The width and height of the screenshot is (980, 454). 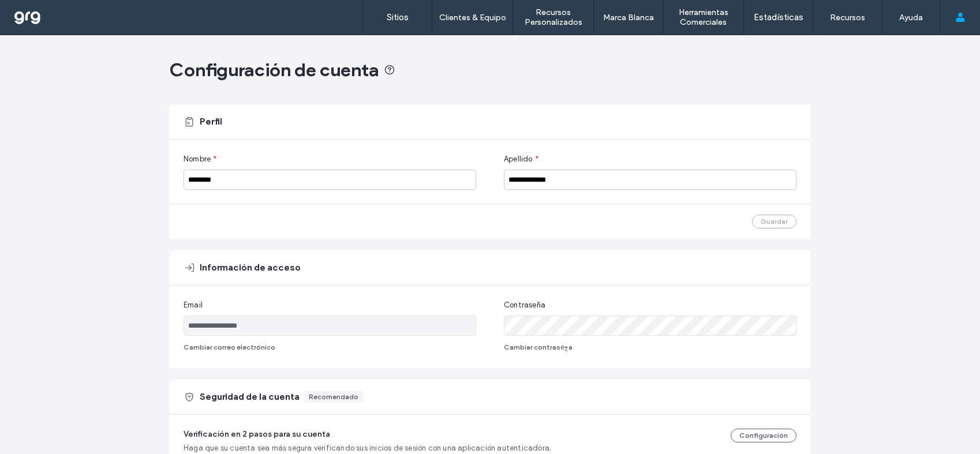 I want to click on input: Nombre, so click(x=330, y=180).